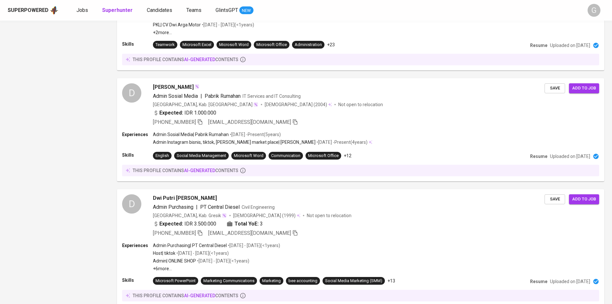 Image resolution: width=612 pixels, height=304 pixels. Describe the element at coordinates (190, 245) in the screenshot. I see `p: Admin Purchasing | PT Central Diesel` at that location.